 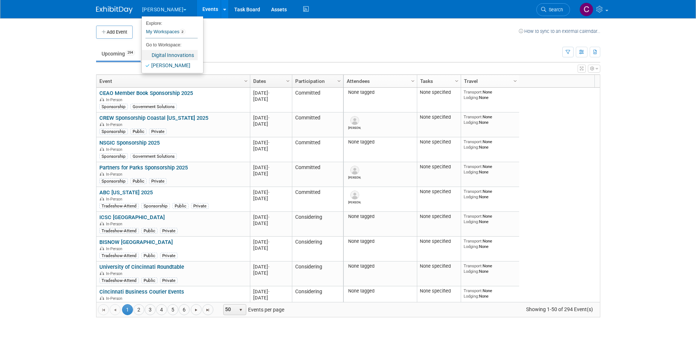 What do you see at coordinates (115, 310) in the screenshot?
I see `span: Go to the previous page` at bounding box center [115, 310].